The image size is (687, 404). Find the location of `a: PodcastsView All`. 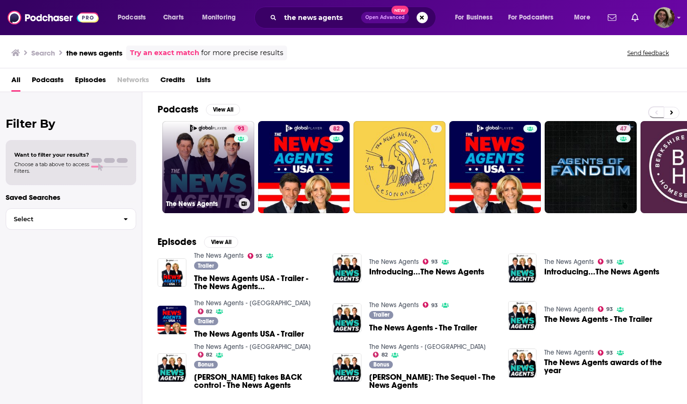

a: PodcastsView All is located at coordinates (199, 109).